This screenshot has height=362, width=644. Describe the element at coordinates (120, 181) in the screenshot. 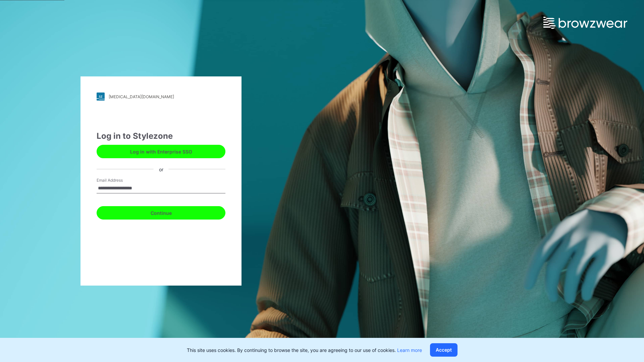

I see `label: Email Address` at that location.